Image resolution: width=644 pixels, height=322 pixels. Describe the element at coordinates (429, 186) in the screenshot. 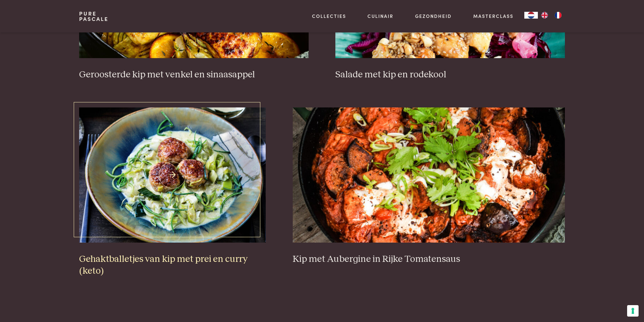

I see `a: Kip met Aubergine in Rijke Tomatensaus Kip met Aubergine in Rijke Tomatensaus` at that location.